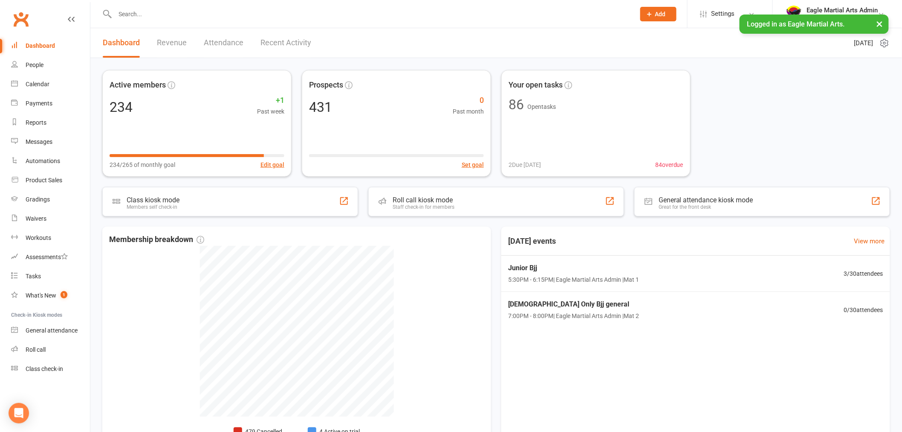 The image size is (902, 432). What do you see at coordinates (52, 330) in the screenshot?
I see `div: General attendance` at bounding box center [52, 330].